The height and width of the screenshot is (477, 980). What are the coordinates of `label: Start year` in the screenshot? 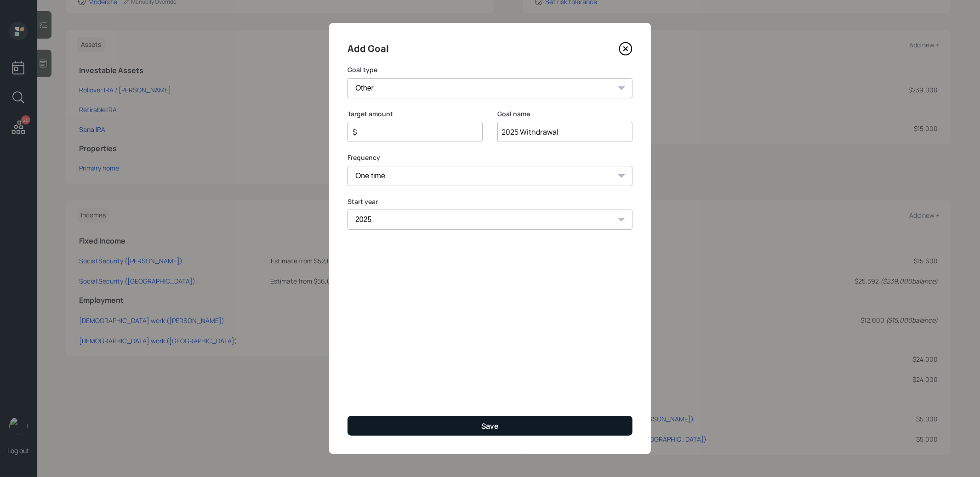 It's located at (490, 202).